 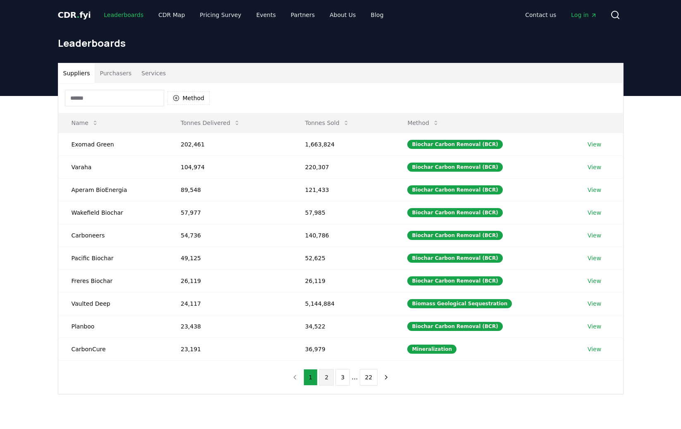 I want to click on span: Log in, so click(x=584, y=15).